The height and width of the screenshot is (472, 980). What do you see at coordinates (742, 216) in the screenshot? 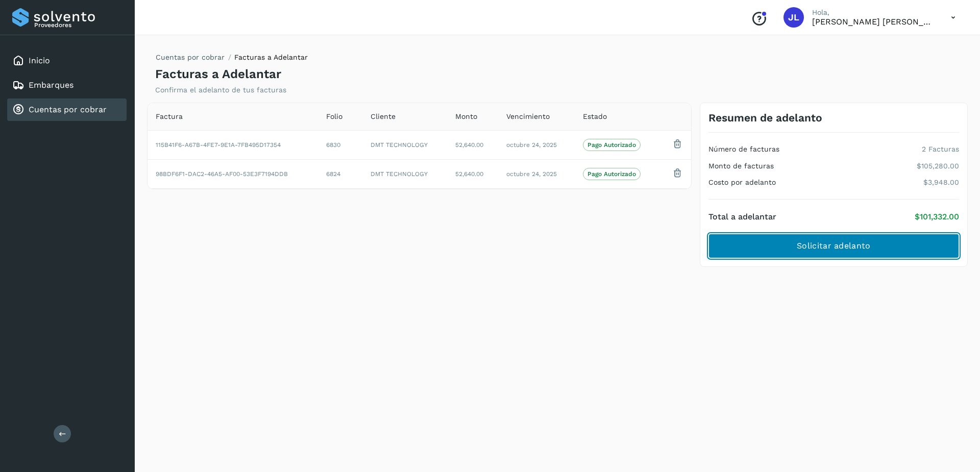
I see `h4: Total a adelantar` at bounding box center [742, 216].